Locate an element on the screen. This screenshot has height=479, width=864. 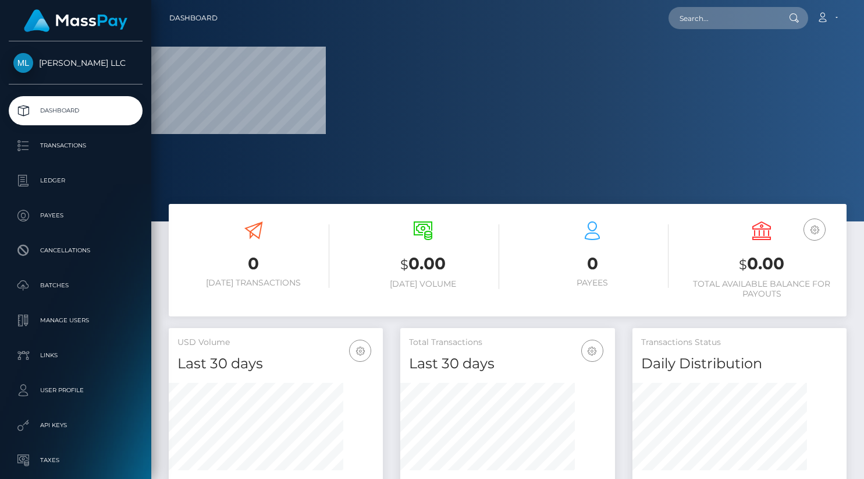
a: Cancellations is located at coordinates (76, 250).